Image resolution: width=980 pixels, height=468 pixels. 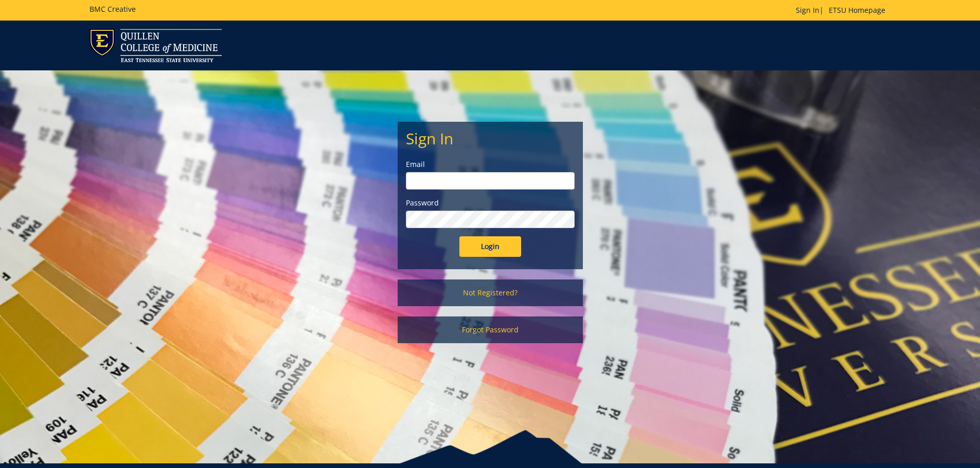 I want to click on a: ETSU Homepage, so click(x=857, y=10).